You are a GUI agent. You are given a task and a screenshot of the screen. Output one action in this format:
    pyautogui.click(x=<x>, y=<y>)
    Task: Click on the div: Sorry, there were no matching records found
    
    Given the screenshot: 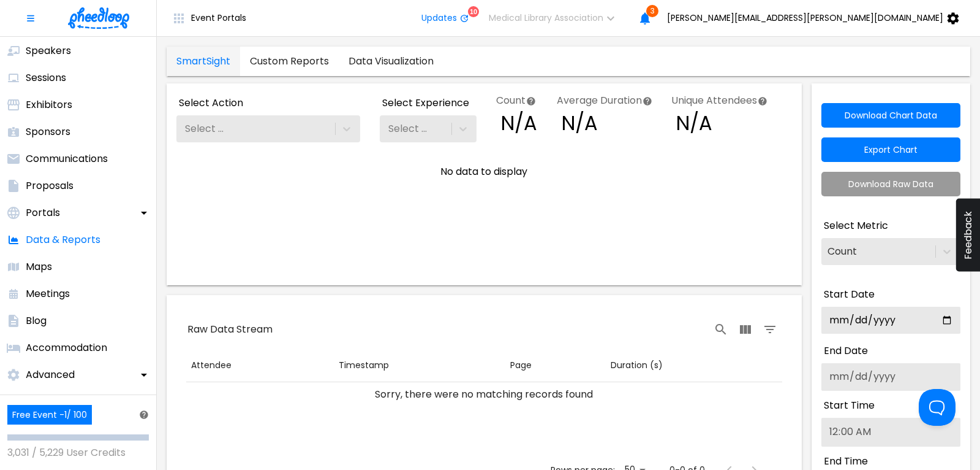 What is the action you would take?
    pyautogui.click(x=484, y=394)
    